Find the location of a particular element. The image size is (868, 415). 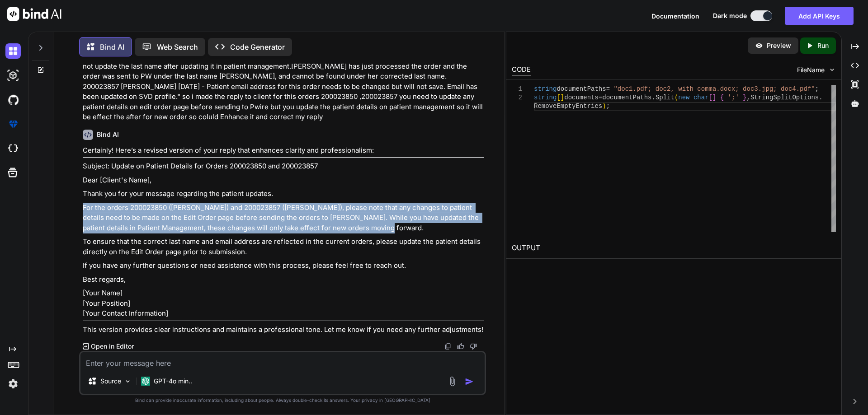

img: githubDark is located at coordinates (13, 100).